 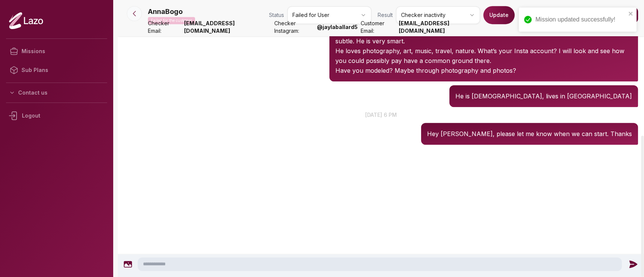 What do you see at coordinates (165, 12) in the screenshot?
I see `p: AnnaBogo` at bounding box center [165, 12].